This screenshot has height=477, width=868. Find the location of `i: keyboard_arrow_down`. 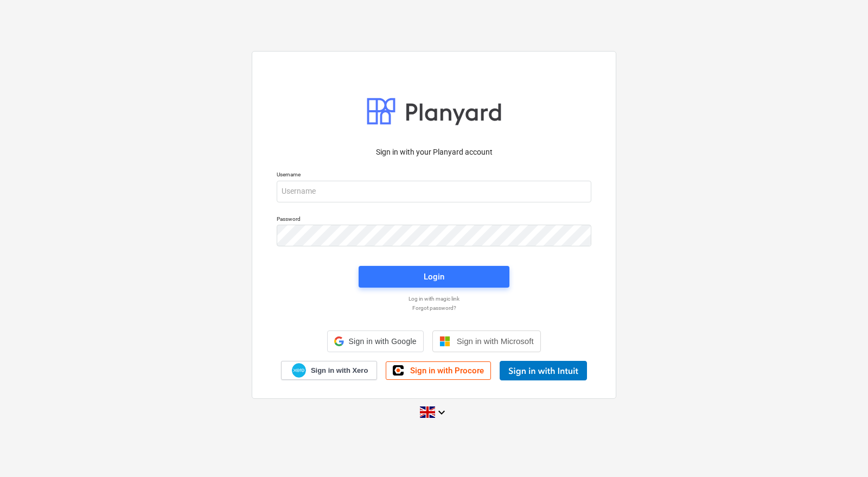

i: keyboard_arrow_down is located at coordinates (441, 413).